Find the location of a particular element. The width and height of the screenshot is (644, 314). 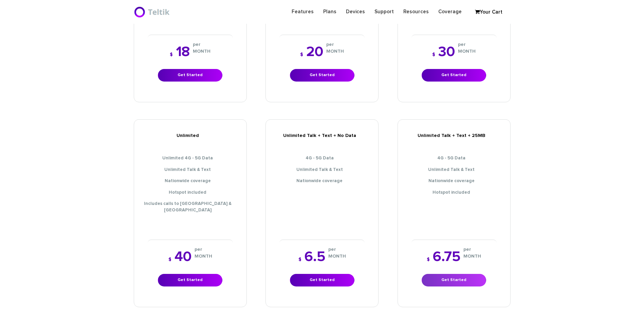

h5: Unlimited is located at coordinates (190, 136).